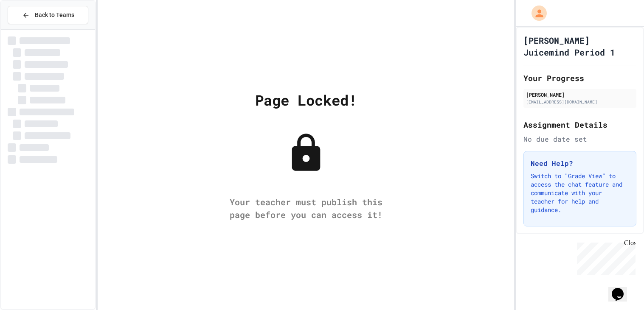 The image size is (644, 310). I want to click on div: Chat with us now!Close, so click(31, 28).